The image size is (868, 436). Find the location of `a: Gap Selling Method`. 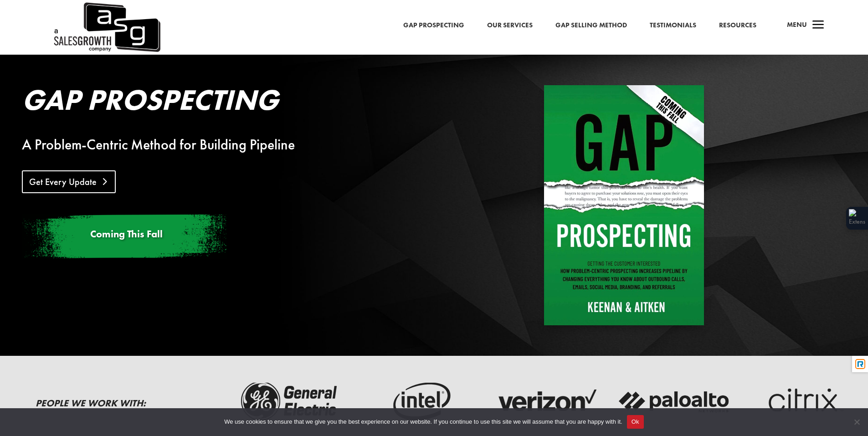

a: Gap Selling Method is located at coordinates (591, 25).